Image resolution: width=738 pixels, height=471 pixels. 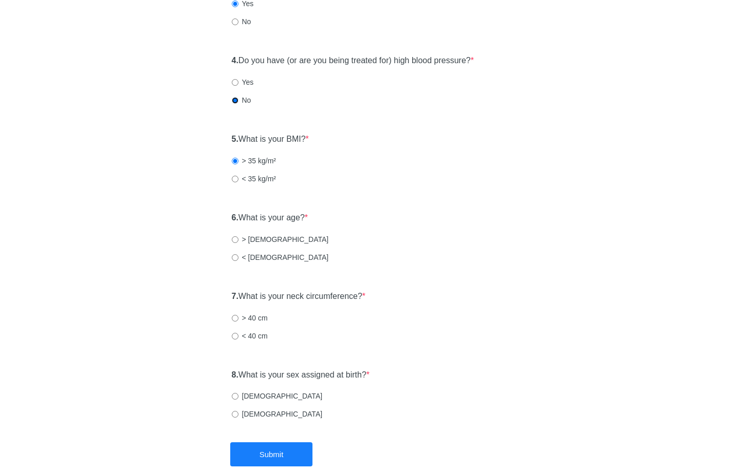 What do you see at coordinates (235, 296) in the screenshot?
I see `strong: 7.` at bounding box center [235, 296].